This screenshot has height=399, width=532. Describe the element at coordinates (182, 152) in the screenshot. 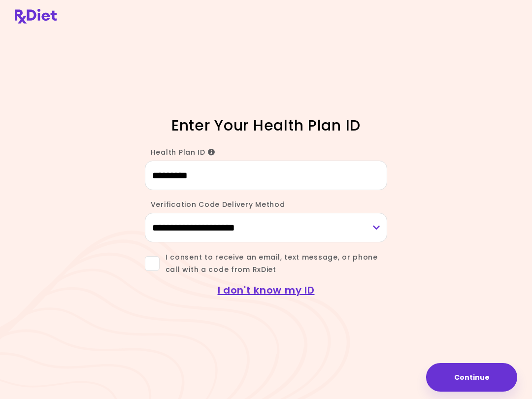

I see `span: Health Plan ID` at that location.